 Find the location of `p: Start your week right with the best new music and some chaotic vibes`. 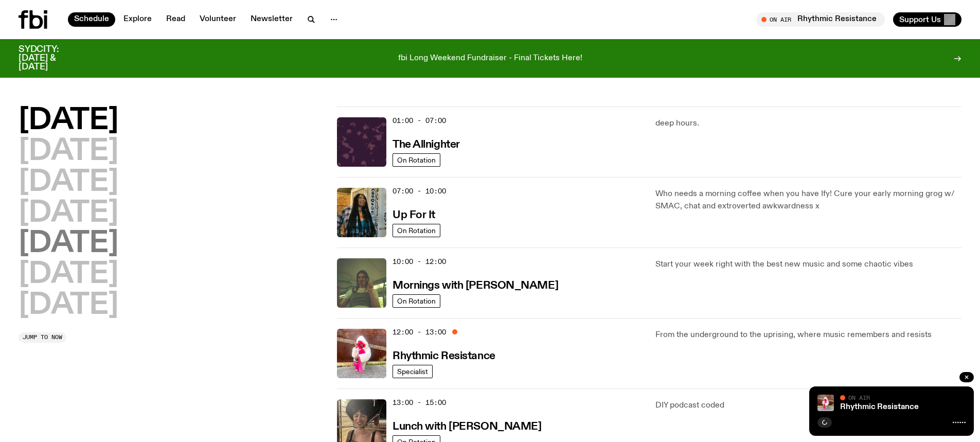

p: Start your week right with the best new music and some chaotic vibes is located at coordinates (808, 265).